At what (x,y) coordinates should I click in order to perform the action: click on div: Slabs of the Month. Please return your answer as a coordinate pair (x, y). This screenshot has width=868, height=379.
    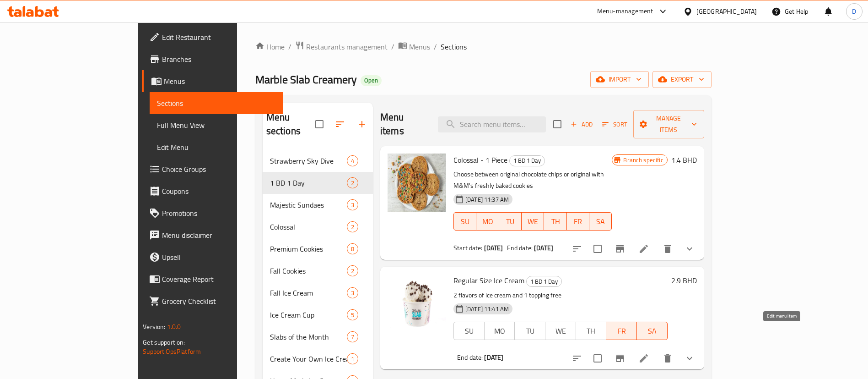
    Looking at the image, I should click on (308, 337).